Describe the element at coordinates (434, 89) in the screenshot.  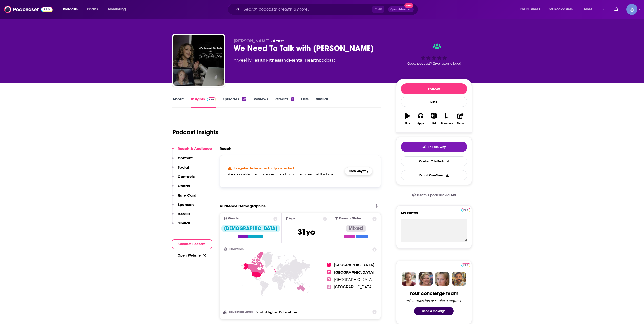
I see `button: Follow` at that location.